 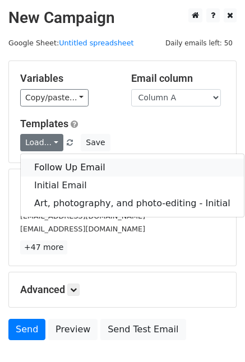 I want to click on a: Preview, so click(x=73, y=329).